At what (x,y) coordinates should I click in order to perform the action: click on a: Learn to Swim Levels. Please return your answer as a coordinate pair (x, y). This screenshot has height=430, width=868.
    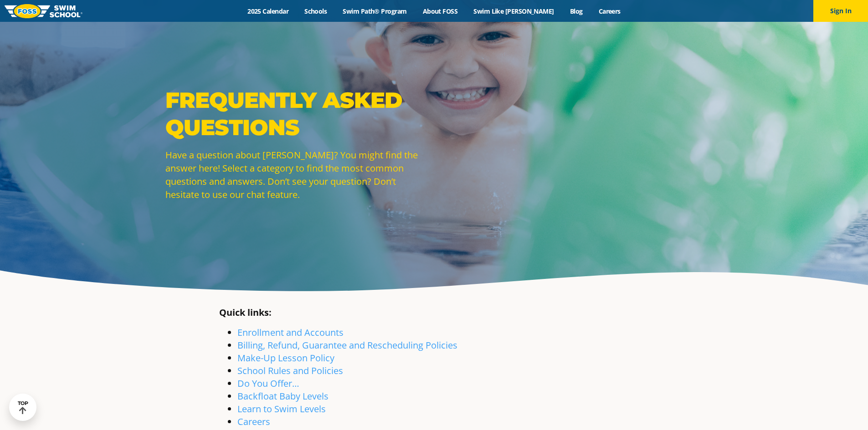
    Looking at the image, I should click on (282, 409).